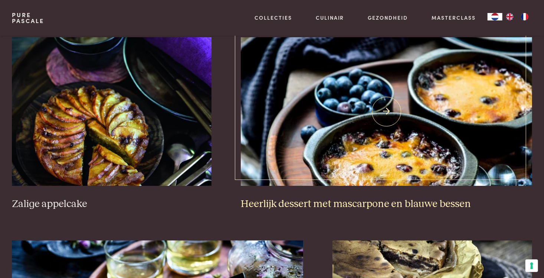 The width and height of the screenshot is (544, 278). I want to click on a: Masterclass, so click(454, 17).